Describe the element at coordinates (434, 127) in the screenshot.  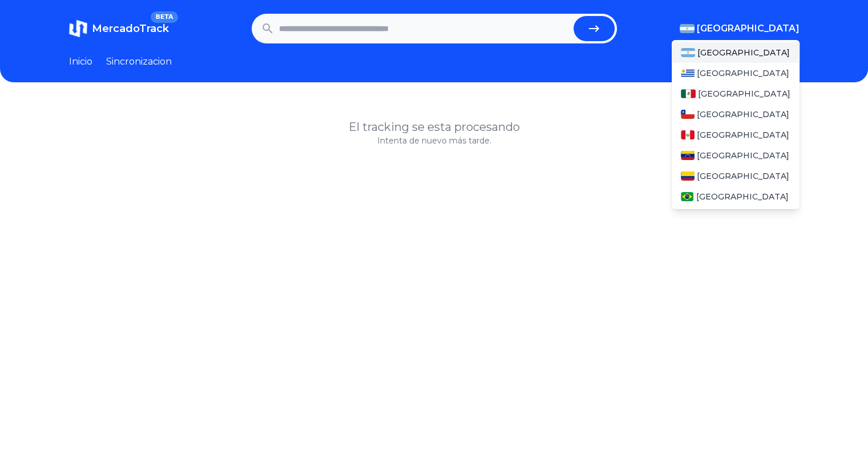
I see `h1: El tracking se esta procesando` at that location.